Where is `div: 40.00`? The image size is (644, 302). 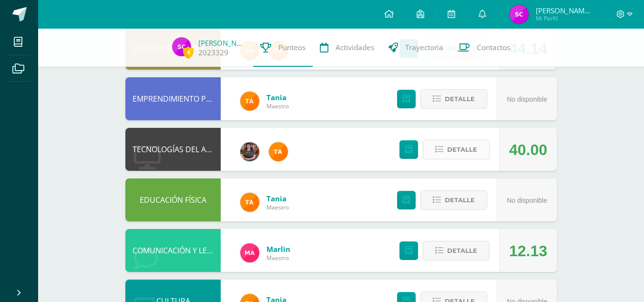 div: 40.00 is located at coordinates (528, 150).